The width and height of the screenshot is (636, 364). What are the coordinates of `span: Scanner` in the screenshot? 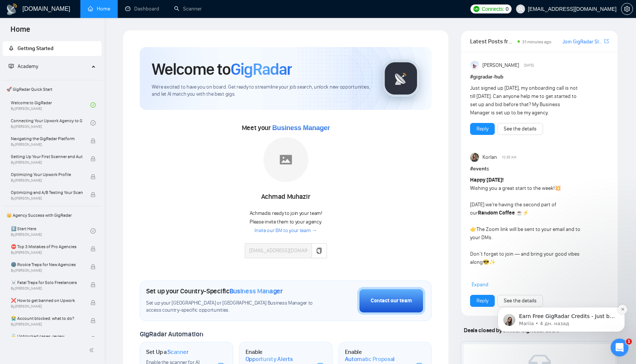 It's located at (178, 352).